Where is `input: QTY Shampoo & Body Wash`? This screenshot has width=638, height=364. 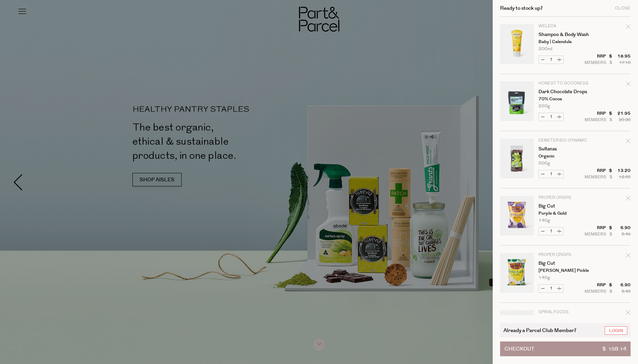 input: QTY Shampoo & Body Wash is located at coordinates (551, 60).